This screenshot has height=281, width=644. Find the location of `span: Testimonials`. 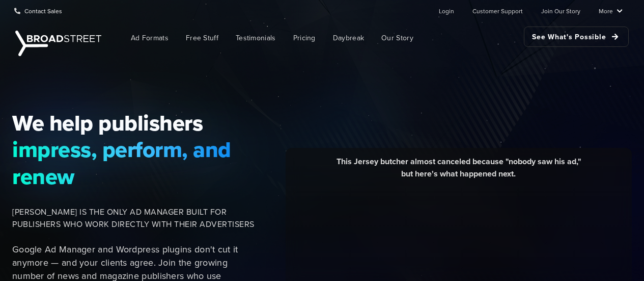

span: Testimonials is located at coordinates (255, 37).